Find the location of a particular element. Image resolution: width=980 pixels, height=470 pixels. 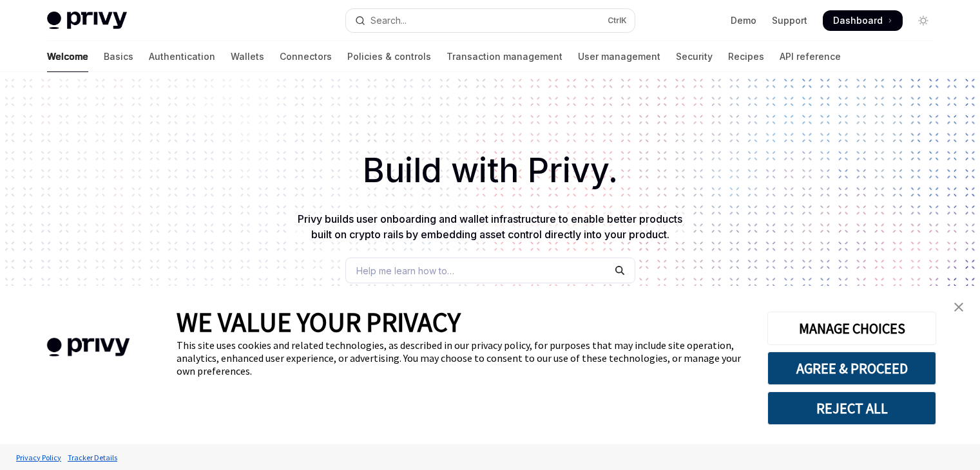

a: Dashboard is located at coordinates (863, 21).